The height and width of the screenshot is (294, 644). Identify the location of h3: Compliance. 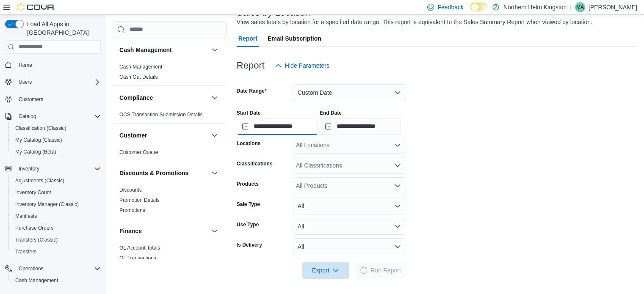
(136, 98).